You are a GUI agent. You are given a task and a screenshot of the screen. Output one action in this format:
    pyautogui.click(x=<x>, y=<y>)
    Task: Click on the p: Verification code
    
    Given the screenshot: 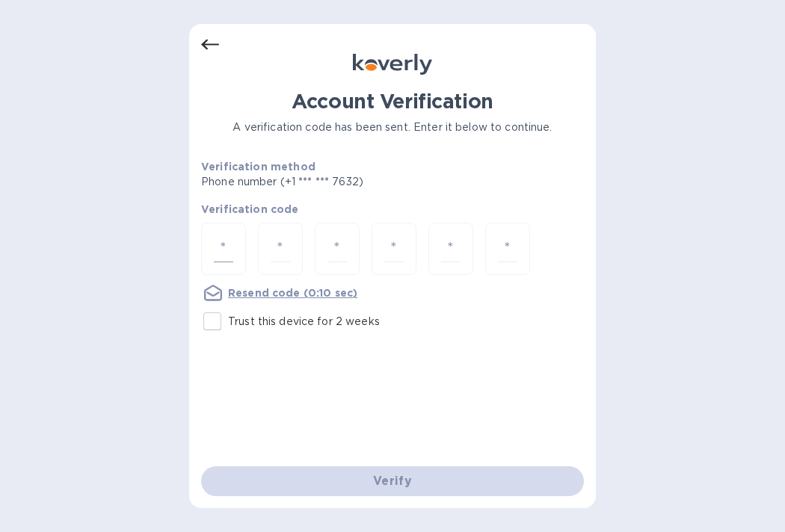 What is the action you would take?
    pyautogui.click(x=392, y=209)
    